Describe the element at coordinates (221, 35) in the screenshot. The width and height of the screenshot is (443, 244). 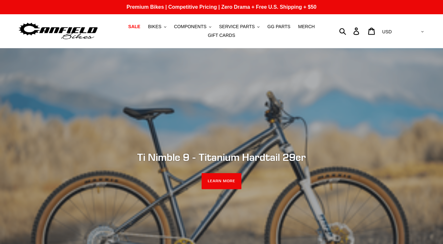
I see `a: GIFT CARDS` at that location.